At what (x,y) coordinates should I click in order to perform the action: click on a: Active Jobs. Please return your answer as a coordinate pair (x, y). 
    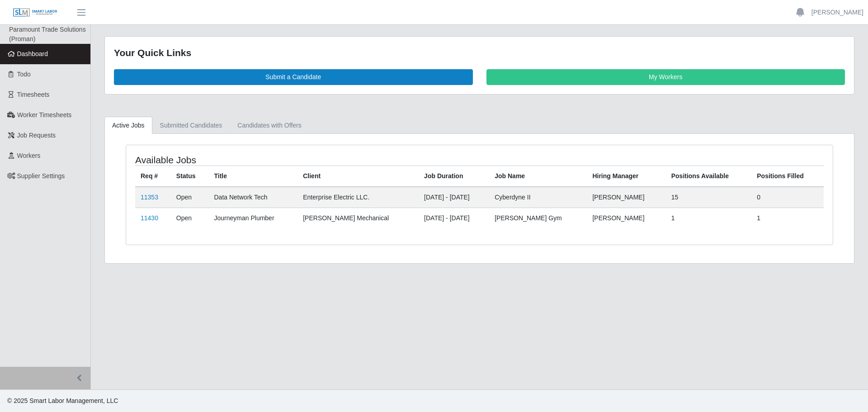
    Looking at the image, I should click on (128, 125).